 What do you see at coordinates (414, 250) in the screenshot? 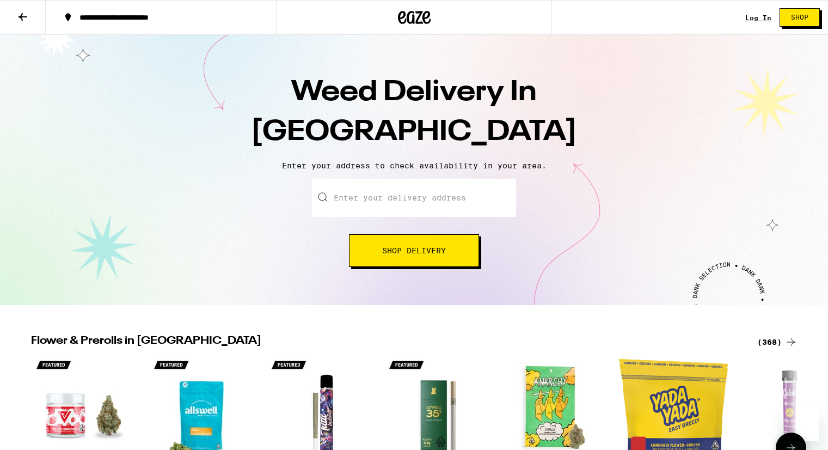
I see `button: Shop Delivery` at bounding box center [414, 250].